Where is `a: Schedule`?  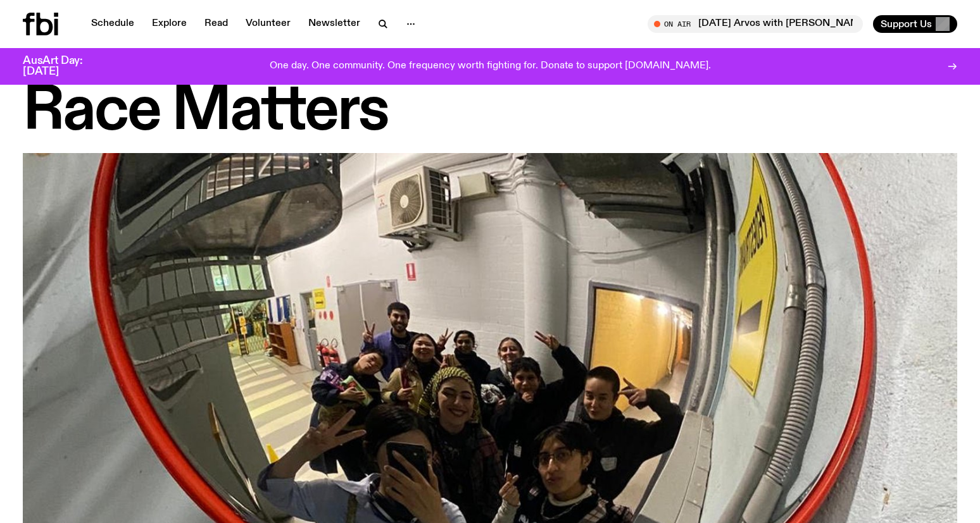 a: Schedule is located at coordinates (113, 24).